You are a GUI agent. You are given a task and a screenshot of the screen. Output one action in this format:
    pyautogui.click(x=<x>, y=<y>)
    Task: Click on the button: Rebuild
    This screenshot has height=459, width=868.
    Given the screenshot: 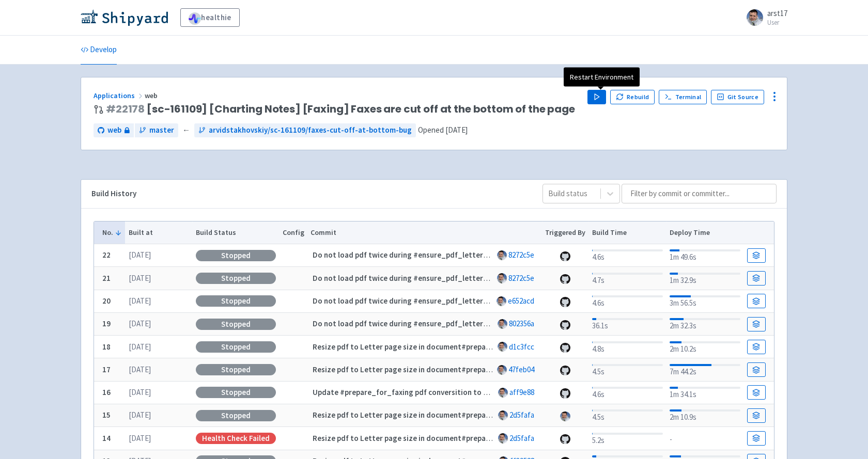 What is the action you would take?
    pyautogui.click(x=632, y=97)
    